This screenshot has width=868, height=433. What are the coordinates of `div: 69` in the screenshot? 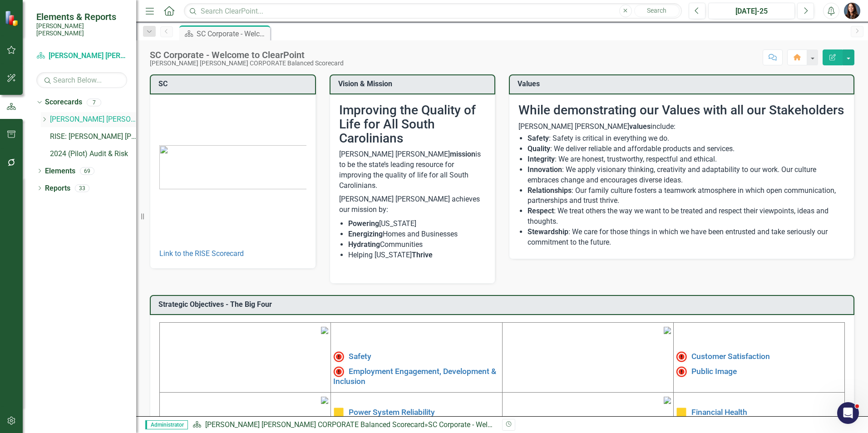 It's located at (87, 170).